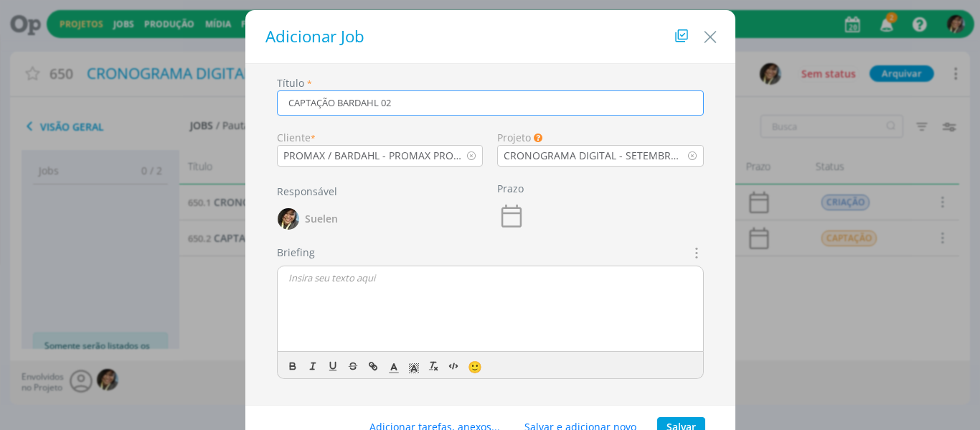 This screenshot has height=430, width=980. What do you see at coordinates (601, 138) in the screenshot?
I see `div: Projeto` at bounding box center [601, 138].